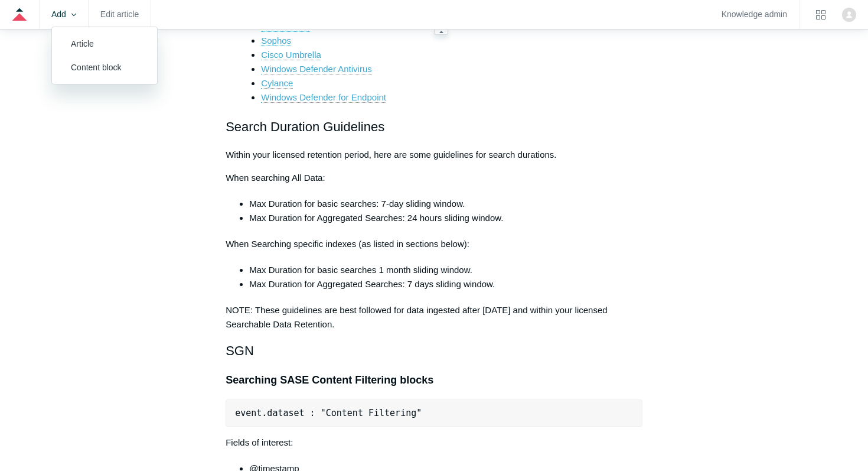  What do you see at coordinates (441, 32) in the screenshot?
I see `zd-hc-resizer: Guide navigation` at bounding box center [441, 32].